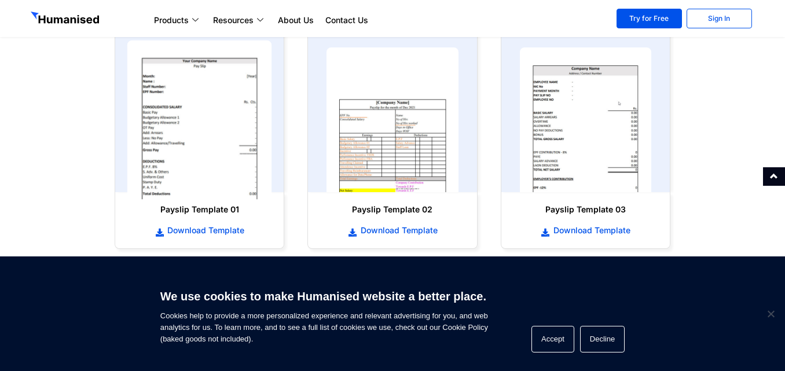 The height and width of the screenshot is (371, 785). What do you see at coordinates (66, 19) in the screenshot?
I see `img: GetHumanised Logo` at bounding box center [66, 19].